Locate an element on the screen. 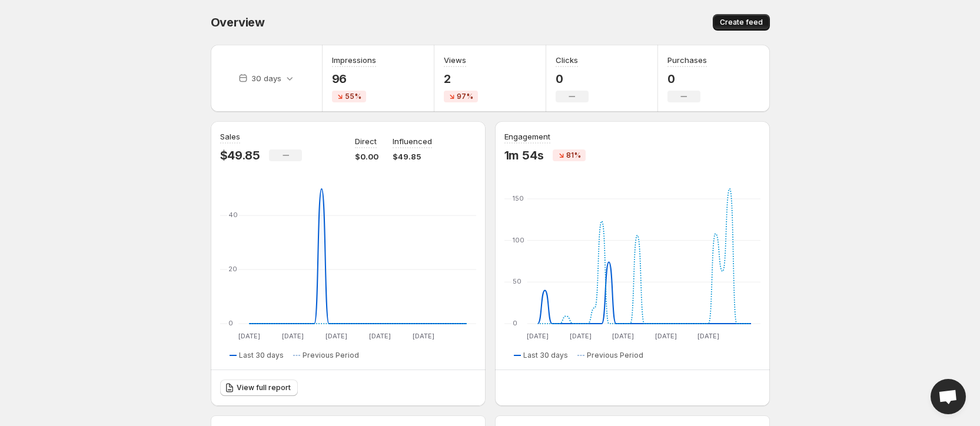  button: Create feed is located at coordinates (741, 23).